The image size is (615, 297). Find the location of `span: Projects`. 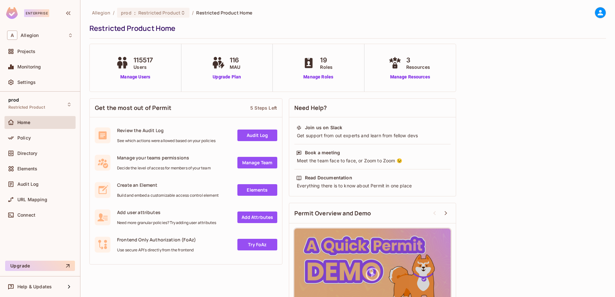

span: Projects is located at coordinates (26, 51).